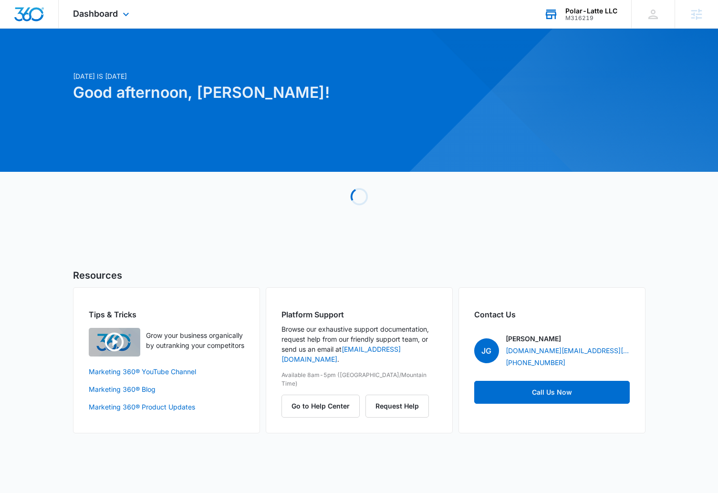  What do you see at coordinates (167, 389) in the screenshot?
I see `a: Marketing 360® Blog` at bounding box center [167, 389].